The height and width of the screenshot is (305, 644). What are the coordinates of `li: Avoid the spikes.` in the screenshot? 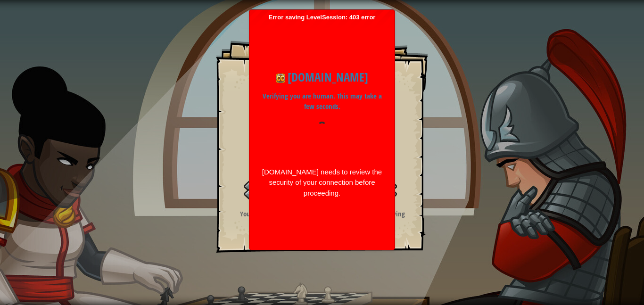 It's located at (315, 94).